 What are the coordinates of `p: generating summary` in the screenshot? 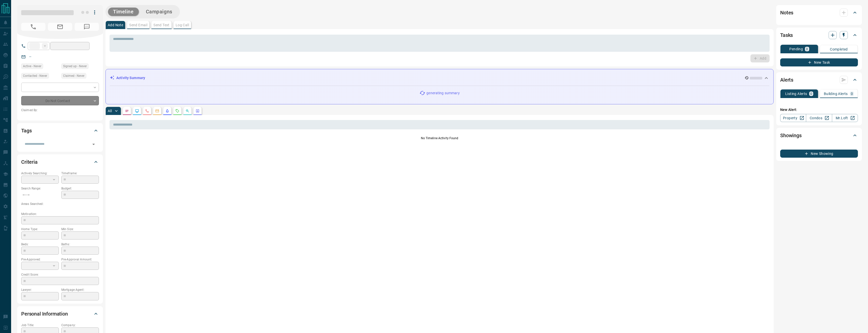 It's located at (442, 93).